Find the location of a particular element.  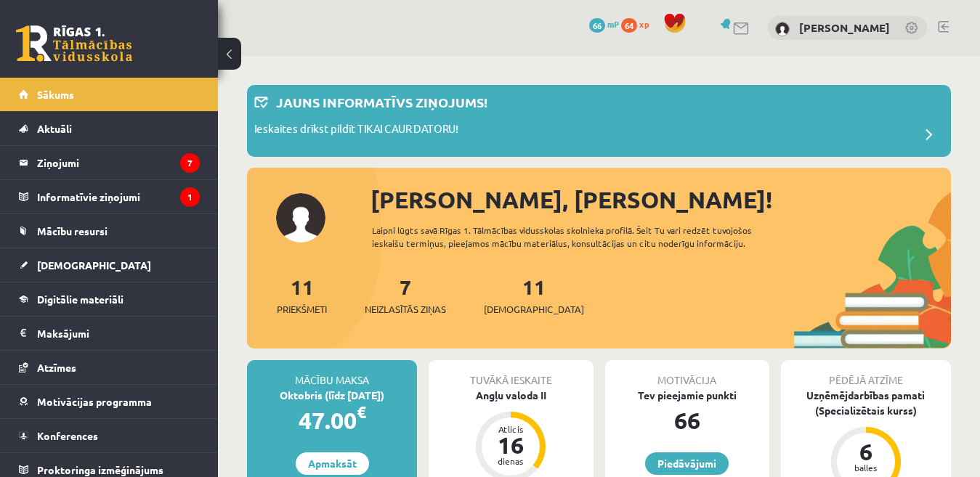

span: 66 is located at coordinates (597, 25).